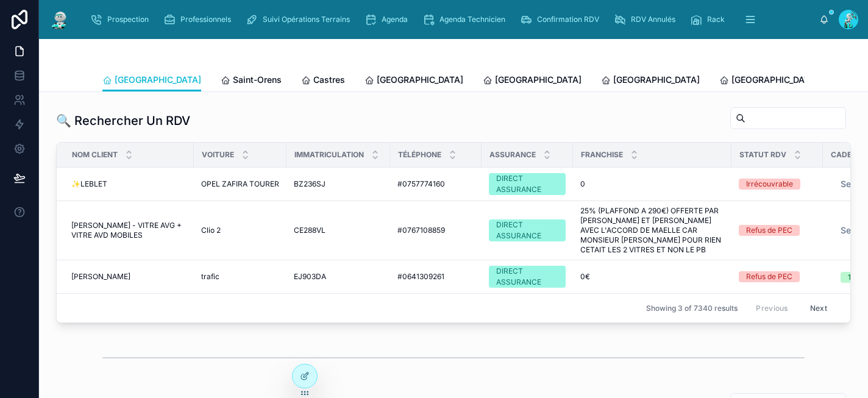 Image resolution: width=868 pixels, height=398 pixels. I want to click on a: EJ903DA, so click(338, 277).